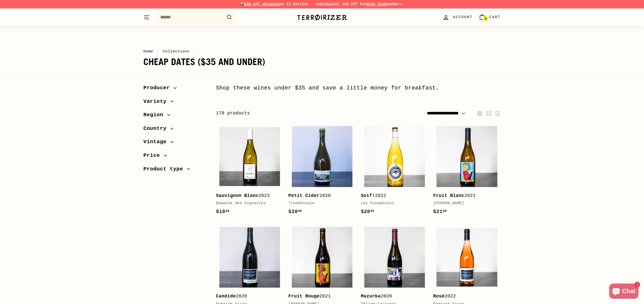 This screenshot has height=304, width=644. I want to click on b: Fruit Rouge, so click(304, 296).